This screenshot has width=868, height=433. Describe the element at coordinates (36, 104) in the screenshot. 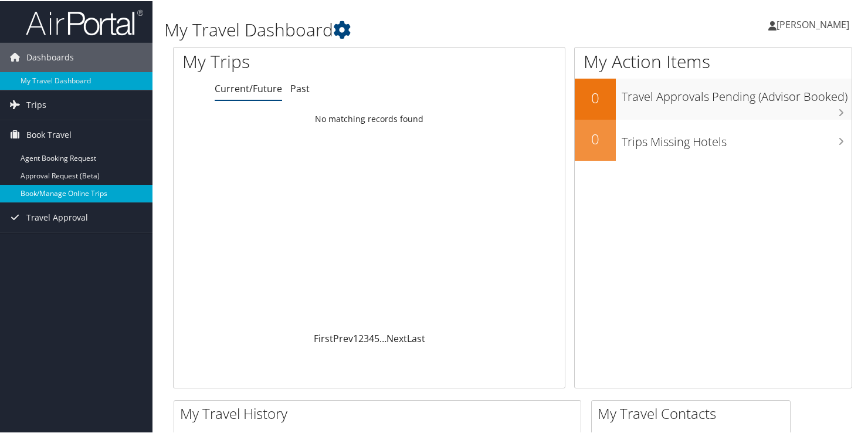

I see `span: Trips` at that location.